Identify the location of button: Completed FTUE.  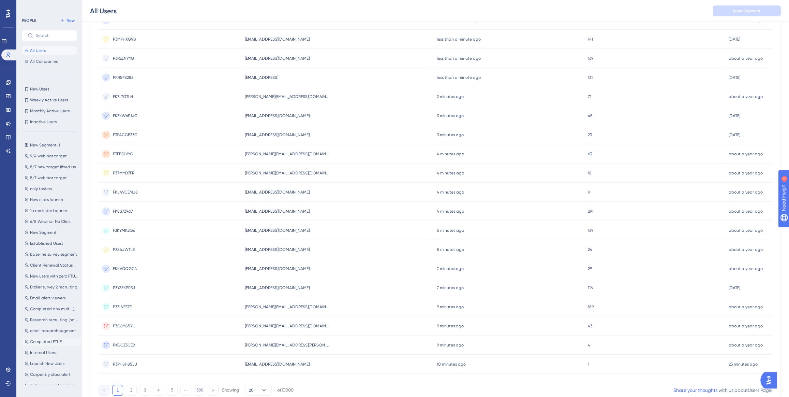
(51, 341).